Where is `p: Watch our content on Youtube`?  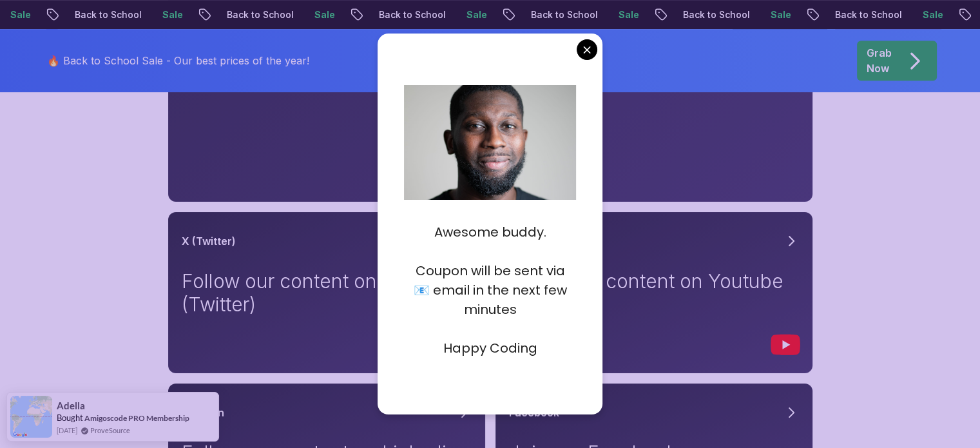 p: Watch our content on Youtube is located at coordinates (654, 281).